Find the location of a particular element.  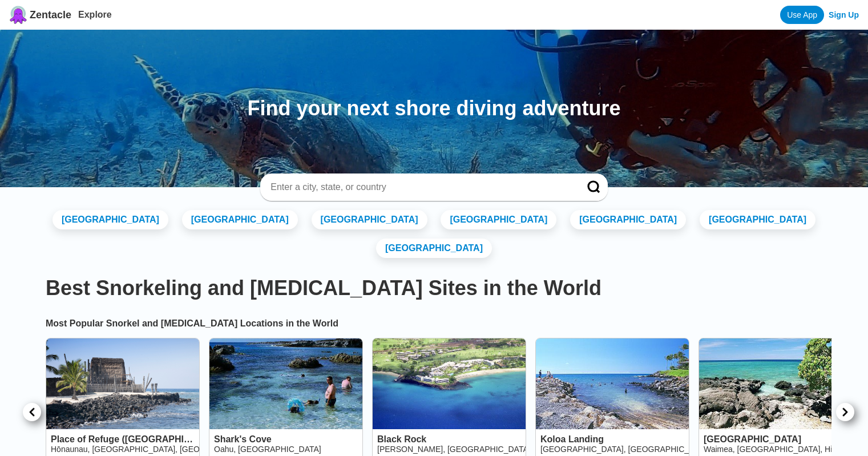

a: Explore is located at coordinates (95, 14).